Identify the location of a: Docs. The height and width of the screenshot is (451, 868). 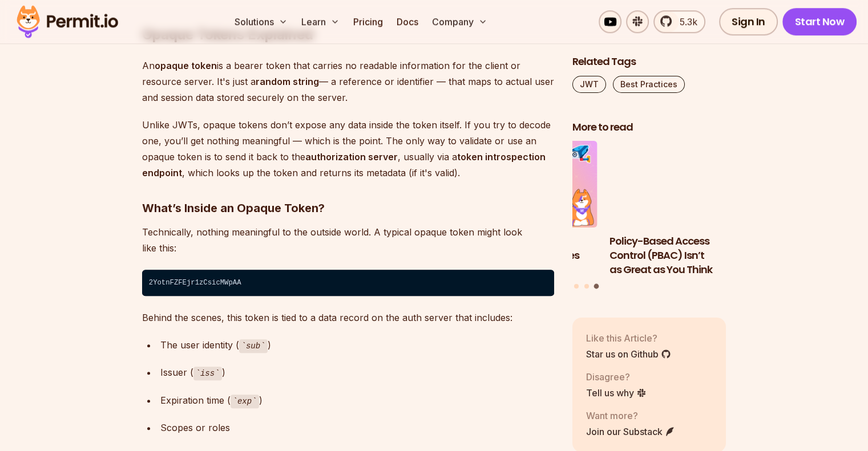
(408, 22).